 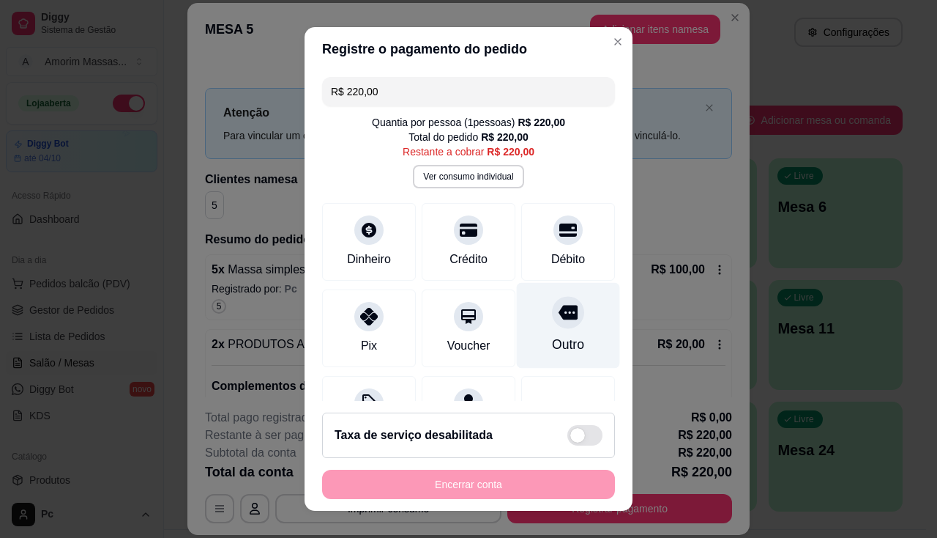 What do you see at coordinates (369, 259) in the screenshot?
I see `div: Dinheiro` at bounding box center [369, 259].